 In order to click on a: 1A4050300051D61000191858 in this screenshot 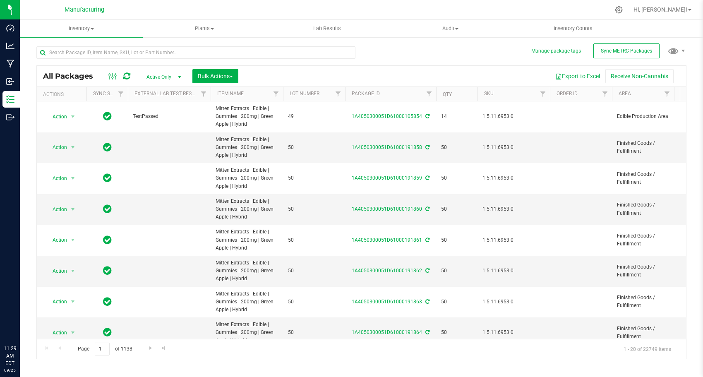, I will do `click(387, 147)`.